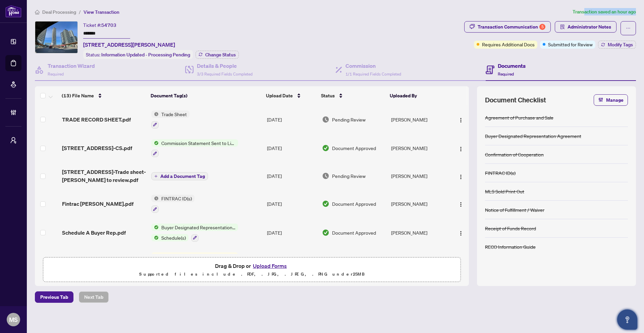 The width and height of the screenshot is (644, 333). What do you see at coordinates (145, 55) in the screenshot?
I see `span: Information Updated - Processing Pending` at bounding box center [145, 55].